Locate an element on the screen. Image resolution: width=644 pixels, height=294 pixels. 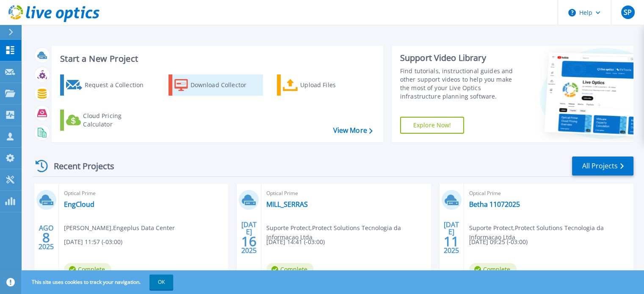
div: Download Collector is located at coordinates (224, 85).